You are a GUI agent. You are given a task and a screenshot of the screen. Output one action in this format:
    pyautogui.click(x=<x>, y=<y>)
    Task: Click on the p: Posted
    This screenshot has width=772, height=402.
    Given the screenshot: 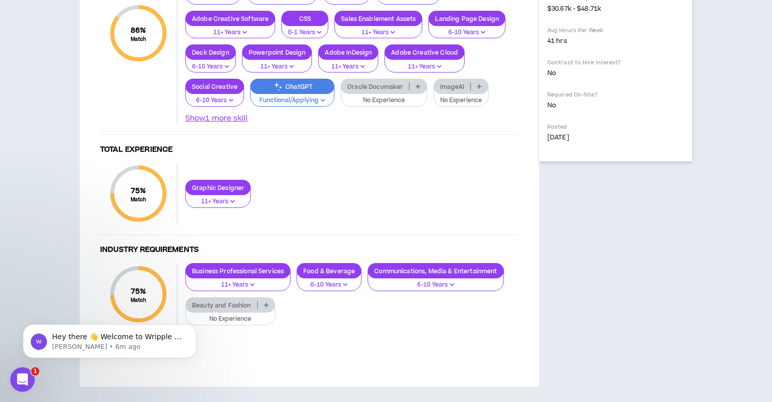 What is the action you would take?
    pyautogui.click(x=616, y=127)
    